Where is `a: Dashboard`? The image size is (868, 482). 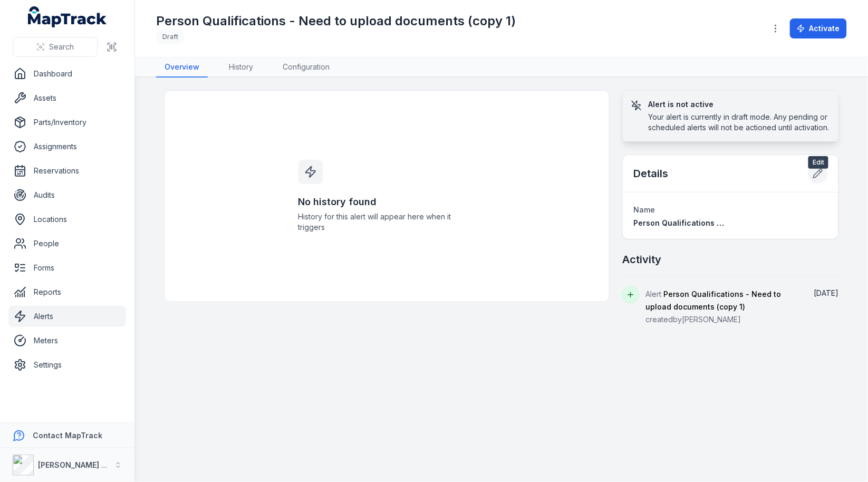 a: Dashboard is located at coordinates (67, 74).